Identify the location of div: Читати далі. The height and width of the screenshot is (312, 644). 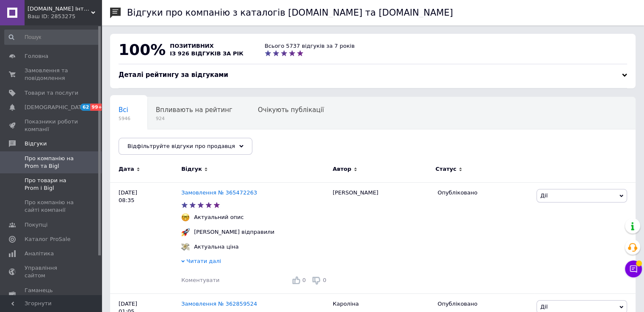
(255, 262).